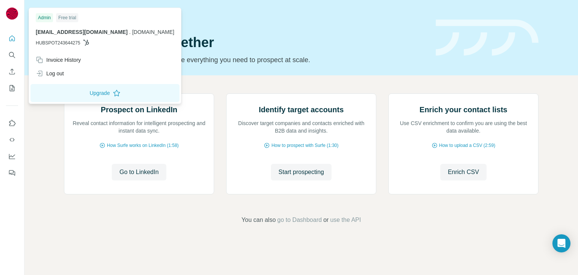 Image resolution: width=578 pixels, height=275 pixels. Describe the element at coordinates (58, 43) in the screenshot. I see `span: HUBSPOT243644275` at that location.